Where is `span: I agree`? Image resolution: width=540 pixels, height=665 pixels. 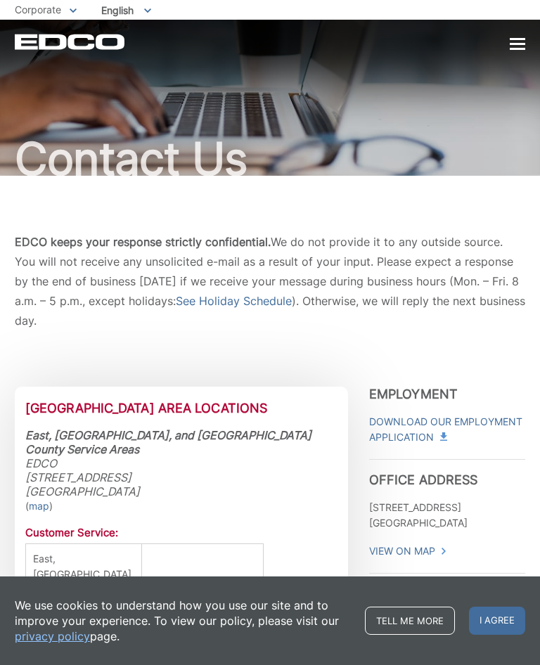
span: I agree is located at coordinates (497, 621).